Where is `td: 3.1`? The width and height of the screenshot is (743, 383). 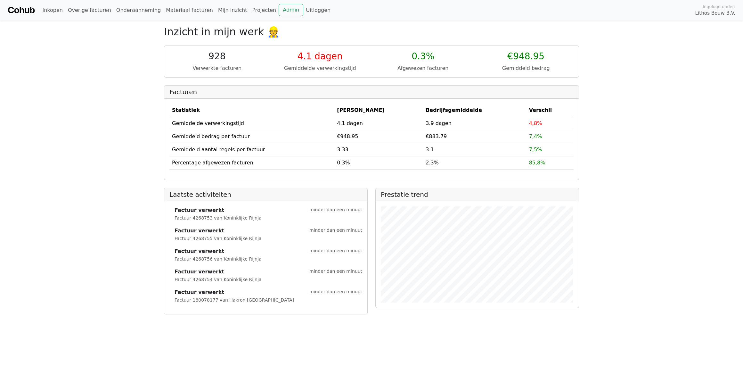
td: 3.1 is located at coordinates (474, 149).